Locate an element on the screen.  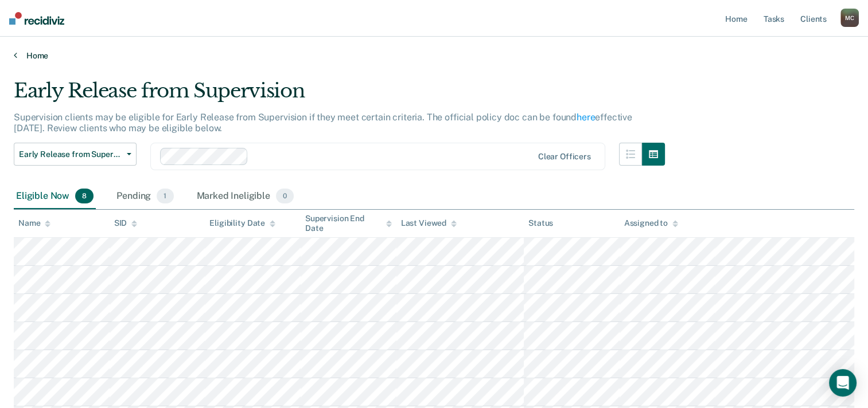
div: Clear officers is located at coordinates (564, 157).